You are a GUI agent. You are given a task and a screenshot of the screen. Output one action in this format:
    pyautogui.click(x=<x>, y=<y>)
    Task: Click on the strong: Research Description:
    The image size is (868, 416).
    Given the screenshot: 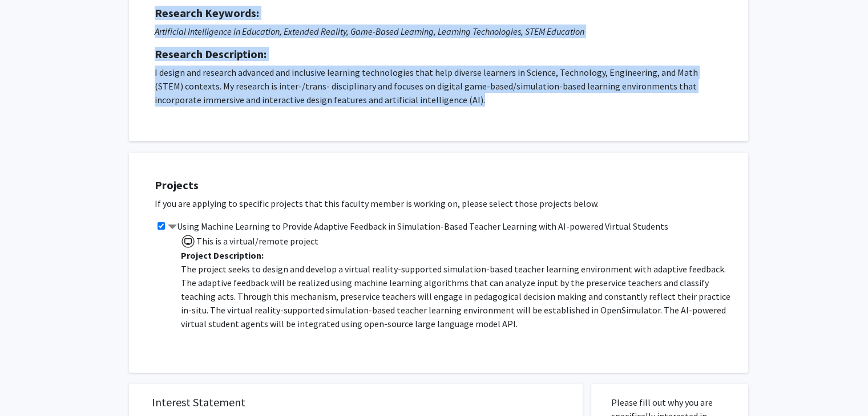 What is the action you would take?
    pyautogui.click(x=211, y=54)
    